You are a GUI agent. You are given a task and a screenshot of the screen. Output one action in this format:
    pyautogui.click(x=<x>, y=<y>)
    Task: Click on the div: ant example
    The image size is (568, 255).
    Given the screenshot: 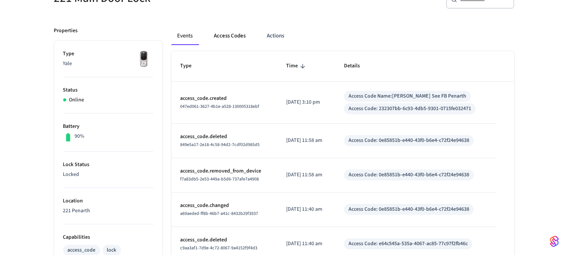 What is the action you would take?
    pyautogui.click(x=343, y=36)
    